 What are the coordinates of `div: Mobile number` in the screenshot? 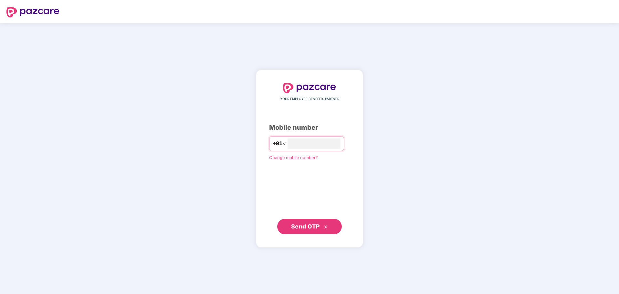 It's located at (310, 128).